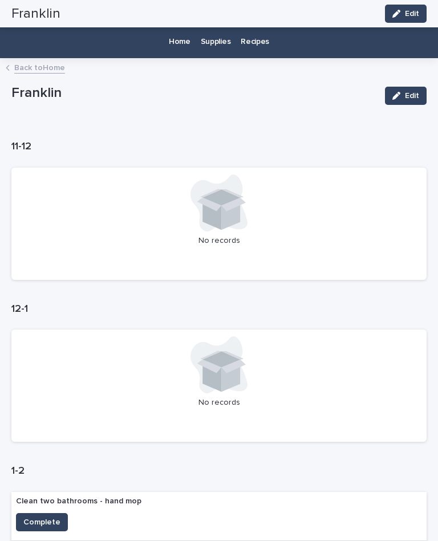 This screenshot has width=438, height=541. Describe the element at coordinates (193, 93) in the screenshot. I see `p: Franklin` at that location.